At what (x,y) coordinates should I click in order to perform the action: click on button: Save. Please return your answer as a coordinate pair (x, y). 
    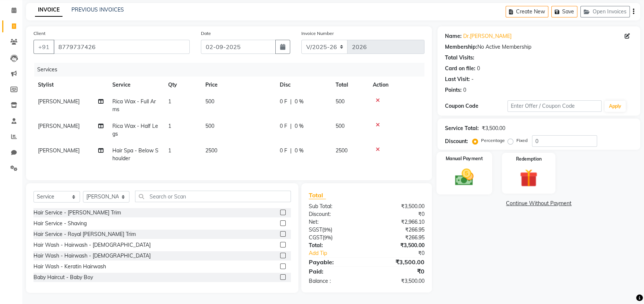
    Looking at the image, I should click on (565, 11).